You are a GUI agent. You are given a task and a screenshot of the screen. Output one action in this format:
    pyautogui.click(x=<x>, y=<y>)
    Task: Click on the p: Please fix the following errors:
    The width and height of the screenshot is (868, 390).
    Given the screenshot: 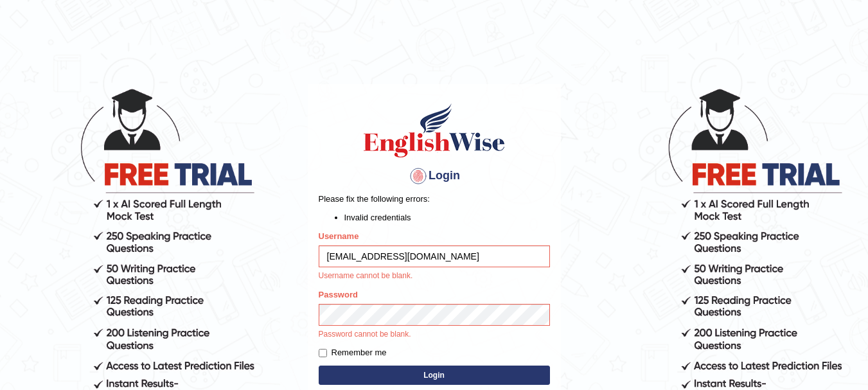 What is the action you would take?
    pyautogui.click(x=435, y=198)
    